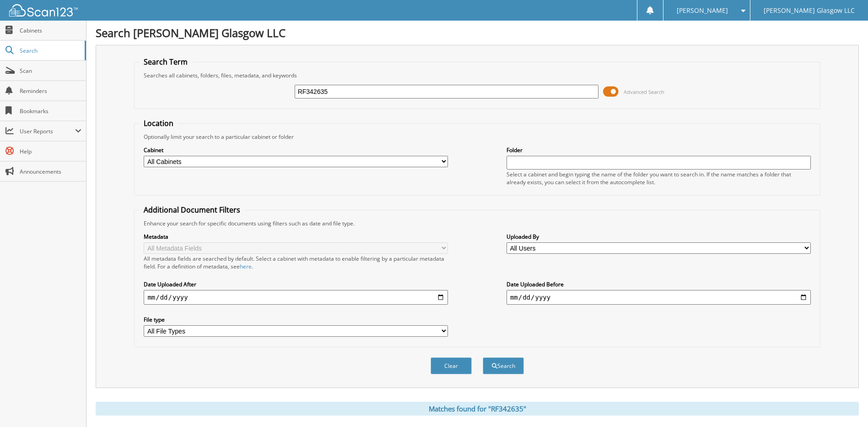 The height and width of the screenshot is (427, 868). What do you see at coordinates (246, 266) in the screenshot?
I see `a: here` at bounding box center [246, 266].